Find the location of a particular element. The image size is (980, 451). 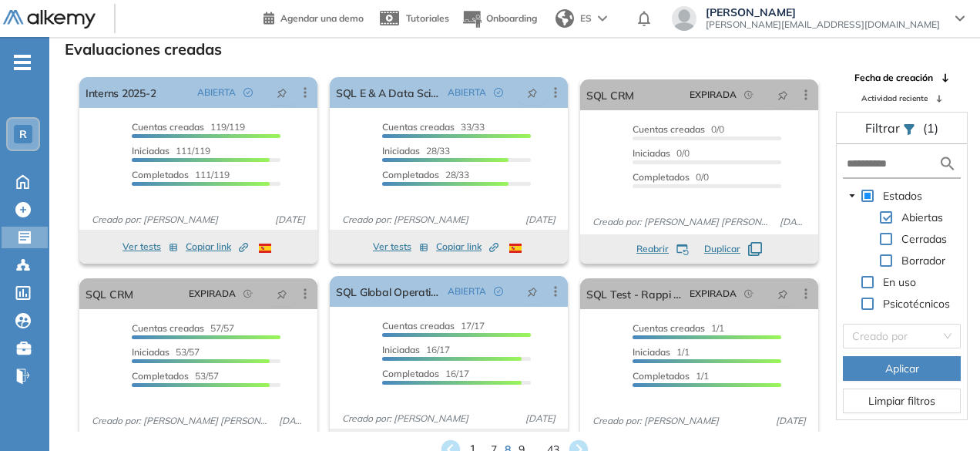

span: 16/17 is located at coordinates (425, 373).